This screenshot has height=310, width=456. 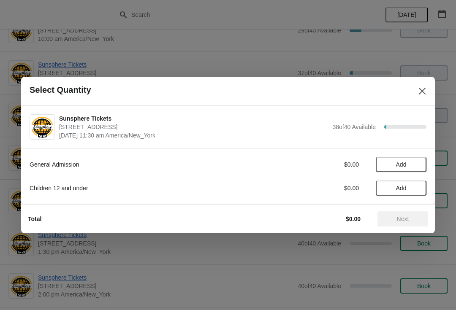 I want to click on button: Close, so click(x=422, y=91).